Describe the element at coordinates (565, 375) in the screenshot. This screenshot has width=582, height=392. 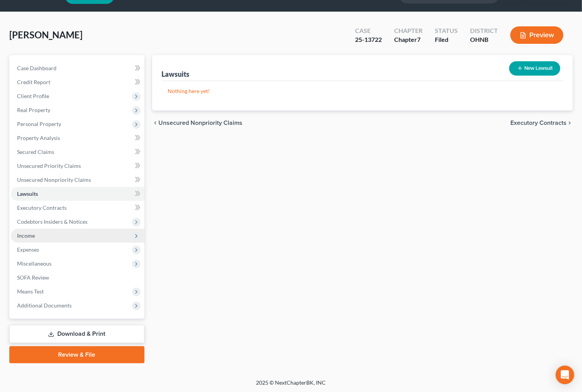
I see `div: Open Intercom Messenger` at that location.